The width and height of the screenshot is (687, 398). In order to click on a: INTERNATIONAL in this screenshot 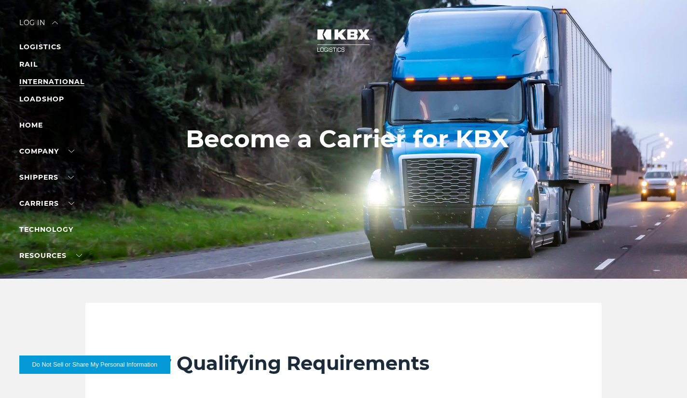, I will do `click(52, 82)`.